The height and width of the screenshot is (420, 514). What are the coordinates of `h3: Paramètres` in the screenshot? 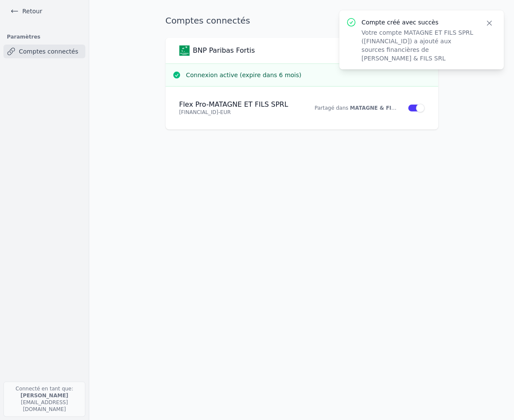 It's located at (44, 37).